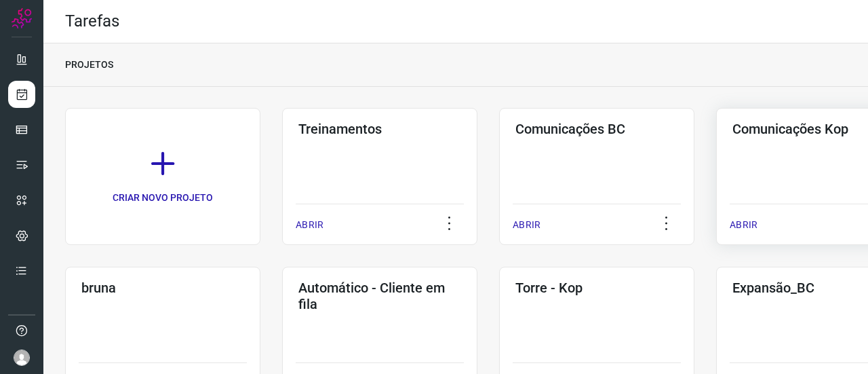 The width and height of the screenshot is (868, 374). I want to click on h3: Treinamentos, so click(380, 129).